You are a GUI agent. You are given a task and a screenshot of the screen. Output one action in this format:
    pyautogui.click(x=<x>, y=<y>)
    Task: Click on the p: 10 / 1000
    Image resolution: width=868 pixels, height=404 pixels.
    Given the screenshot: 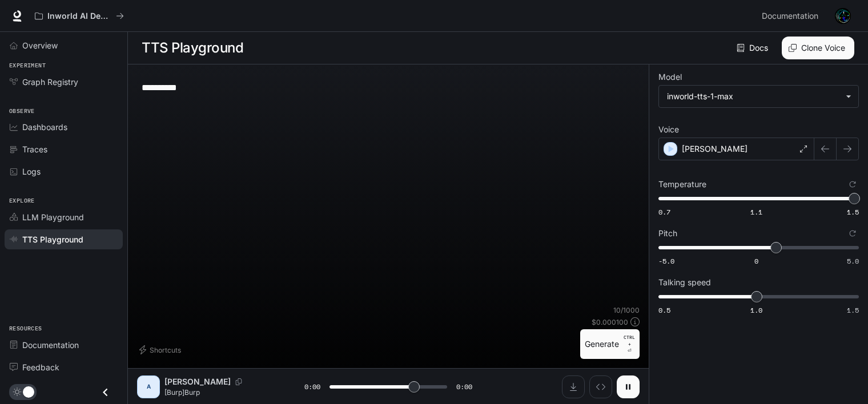 What is the action you would take?
    pyautogui.click(x=627, y=310)
    